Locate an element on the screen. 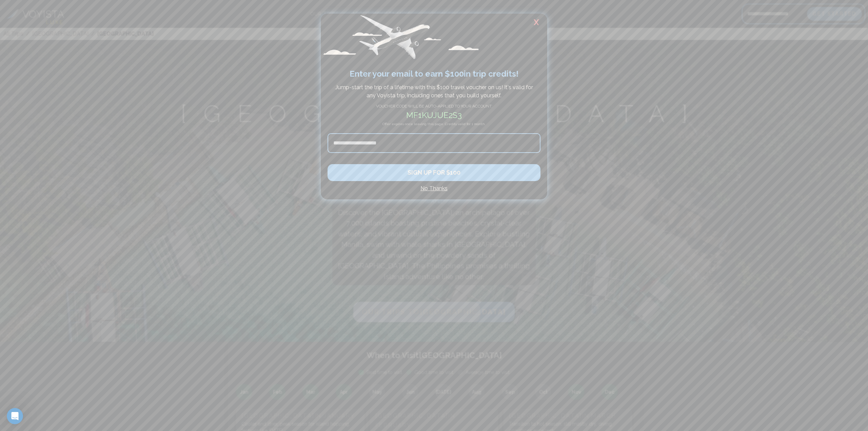 This screenshot has width=868, height=431. img: Avopass plane flying is located at coordinates (400, 37).